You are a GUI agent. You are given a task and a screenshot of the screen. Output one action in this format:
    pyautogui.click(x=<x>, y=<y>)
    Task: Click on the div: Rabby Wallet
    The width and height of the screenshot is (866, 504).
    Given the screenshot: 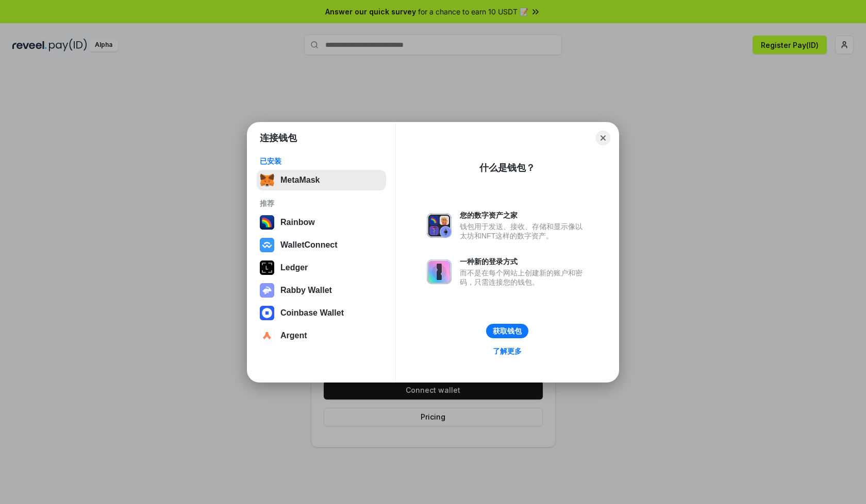 What is the action you would take?
    pyautogui.click(x=306, y=290)
    